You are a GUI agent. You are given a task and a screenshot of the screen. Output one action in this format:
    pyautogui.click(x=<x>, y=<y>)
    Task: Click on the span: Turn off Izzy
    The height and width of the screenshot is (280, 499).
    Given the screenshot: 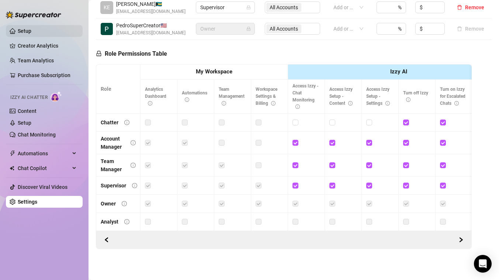 What is the action you would take?
    pyautogui.click(x=415, y=96)
    